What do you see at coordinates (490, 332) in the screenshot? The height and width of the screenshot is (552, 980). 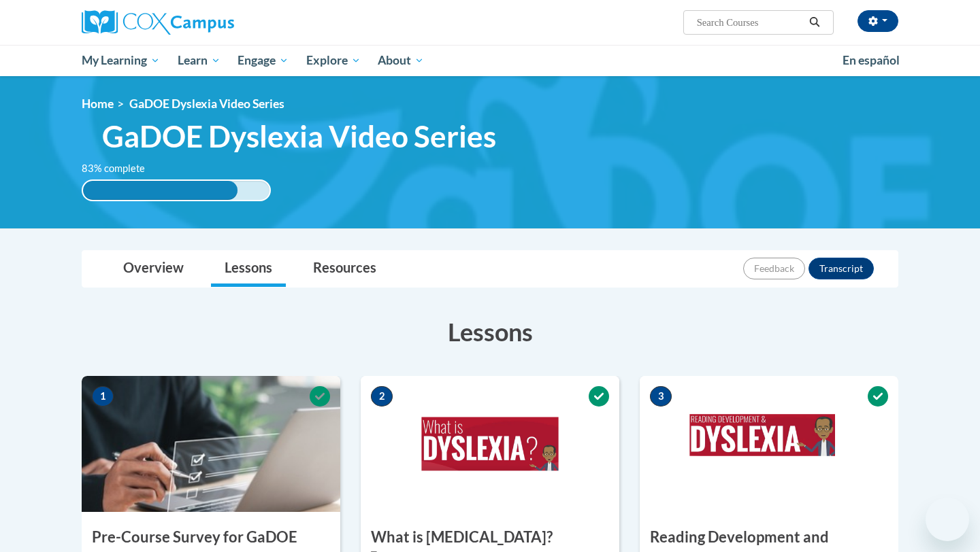 I see `h3: Lessons` at bounding box center [490, 332].